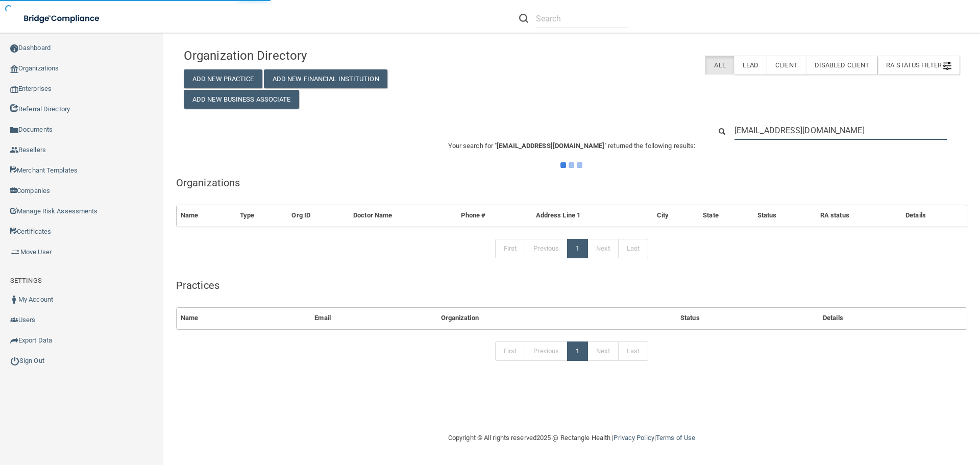  Describe the element at coordinates (14, 340) in the screenshot. I see `img: icon-export.b9366987.png` at that location.